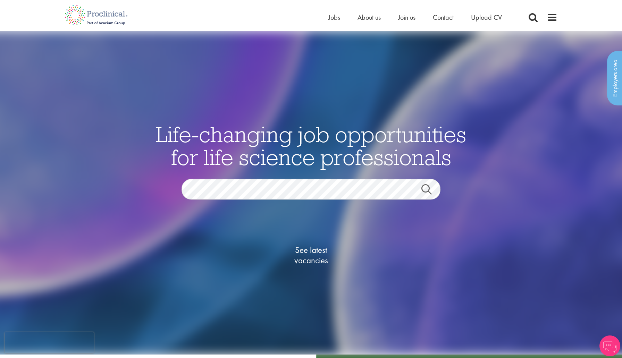  What do you see at coordinates (407, 17) in the screenshot?
I see `span: Join us` at bounding box center [407, 17].